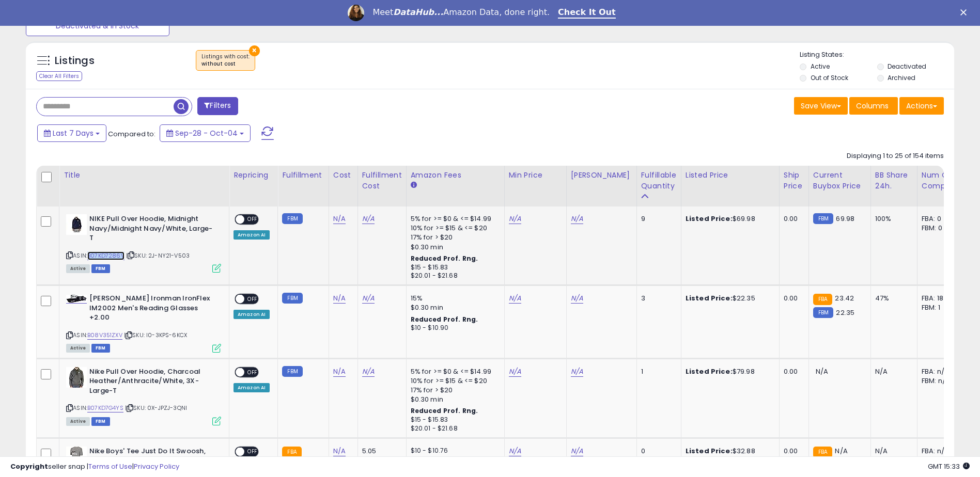 The image size is (980, 477). Describe the element at coordinates (938, 372) in the screenshot. I see `div: FBA: n/a` at that location.